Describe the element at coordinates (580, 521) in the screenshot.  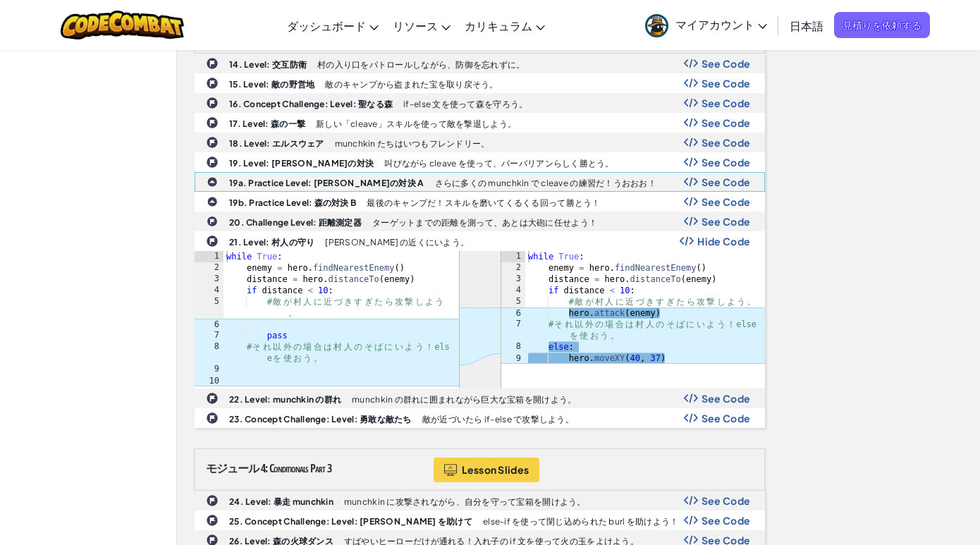
I see `p: else-if を使って閉じ込められた burl を助けよう！` at that location.